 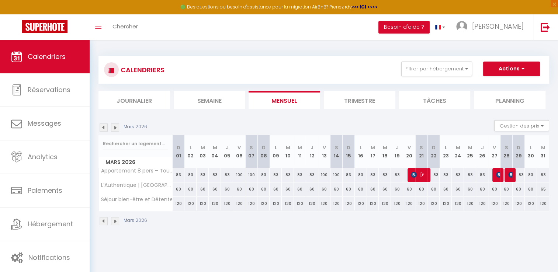 I want to click on li: Tâches, so click(x=435, y=100).